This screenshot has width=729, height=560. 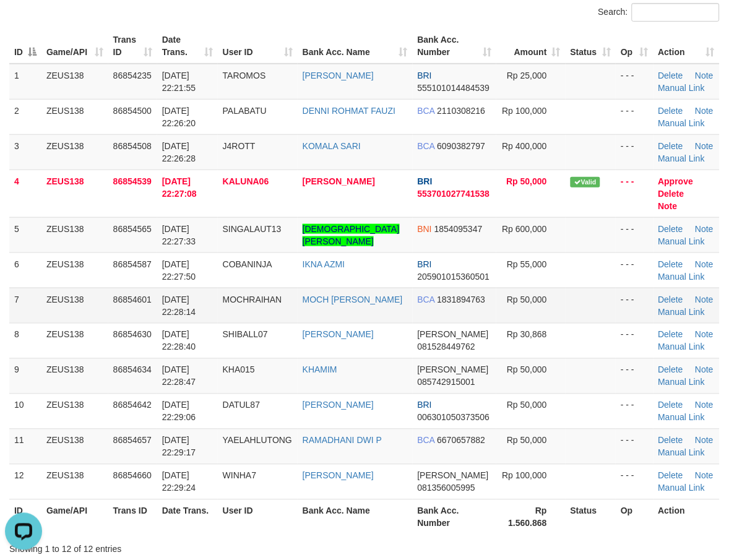 What do you see at coordinates (525, 476) in the screenshot?
I see `span: Rp 100,000` at bounding box center [525, 476].